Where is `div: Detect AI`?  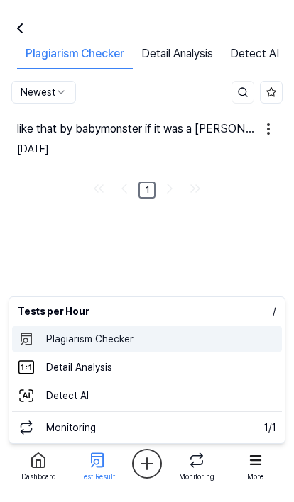 div: Detect AI is located at coordinates (147, 396).